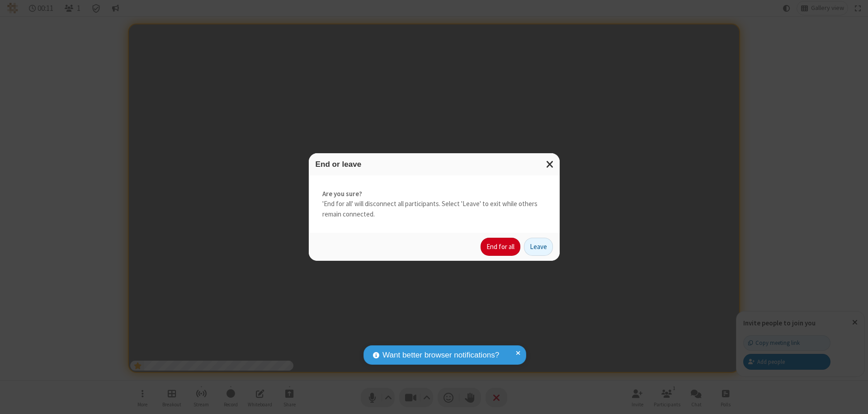 The width and height of the screenshot is (868, 414). What do you see at coordinates (539, 247) in the screenshot?
I see `button: Leave` at bounding box center [539, 247].